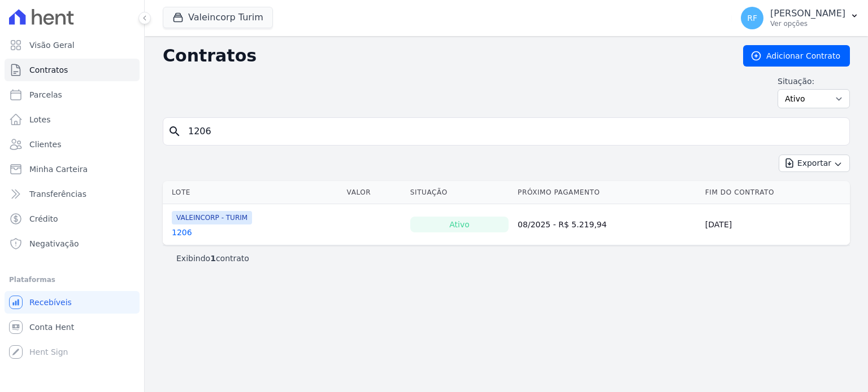 This screenshot has height=392, width=868. Describe the element at coordinates (807, 23) in the screenshot. I see `p: Ver opções` at that location.